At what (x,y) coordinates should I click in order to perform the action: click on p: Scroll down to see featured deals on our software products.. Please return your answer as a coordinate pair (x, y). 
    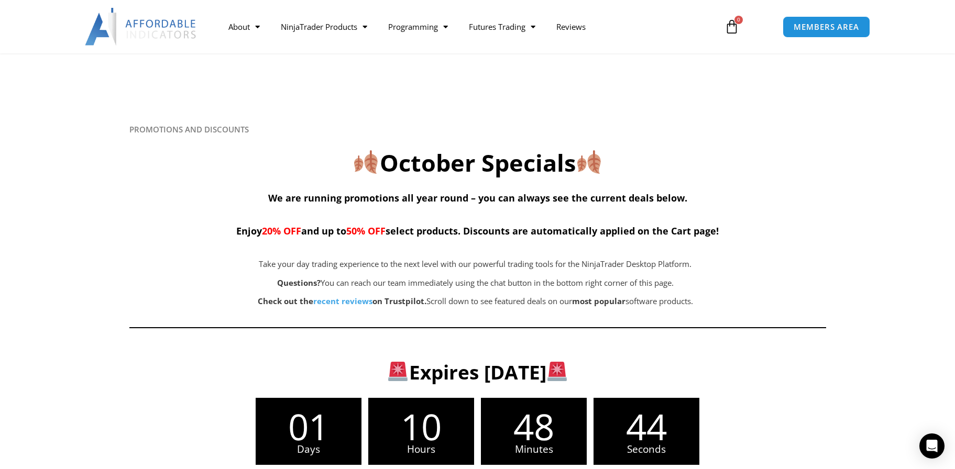
    Looking at the image, I should click on (476, 302).